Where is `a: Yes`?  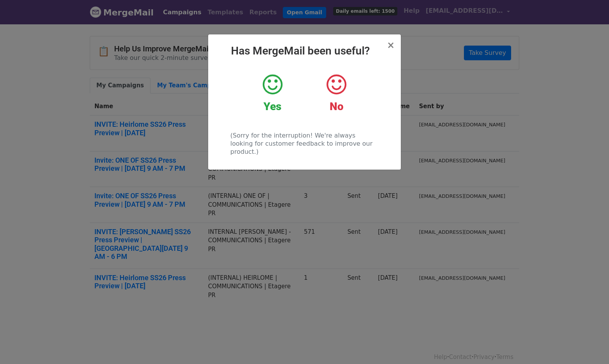 a: Yes is located at coordinates (272, 93).